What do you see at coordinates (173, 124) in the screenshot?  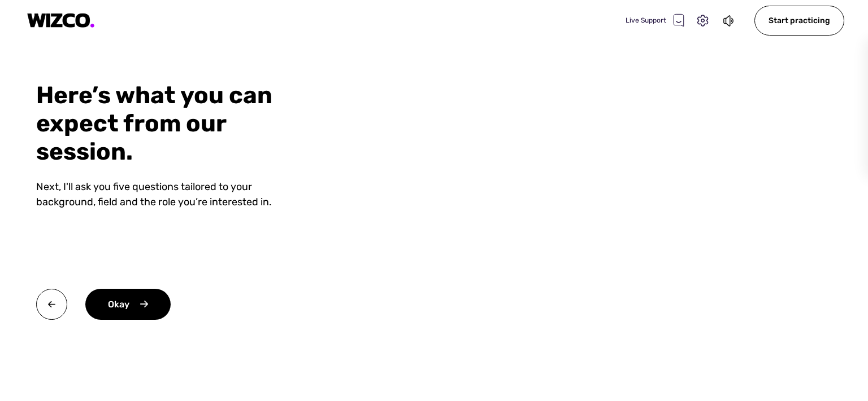 I see `div: Here’s what you can expect from our session.` at bounding box center [173, 124].